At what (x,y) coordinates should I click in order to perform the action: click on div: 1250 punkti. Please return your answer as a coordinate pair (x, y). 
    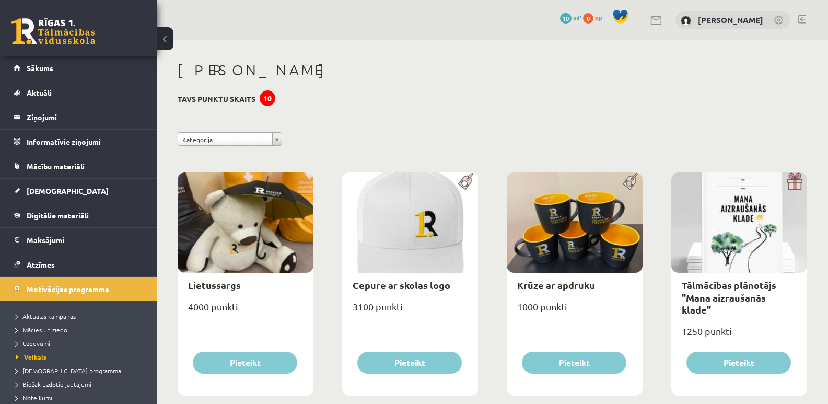
    Looking at the image, I should click on (739, 335).